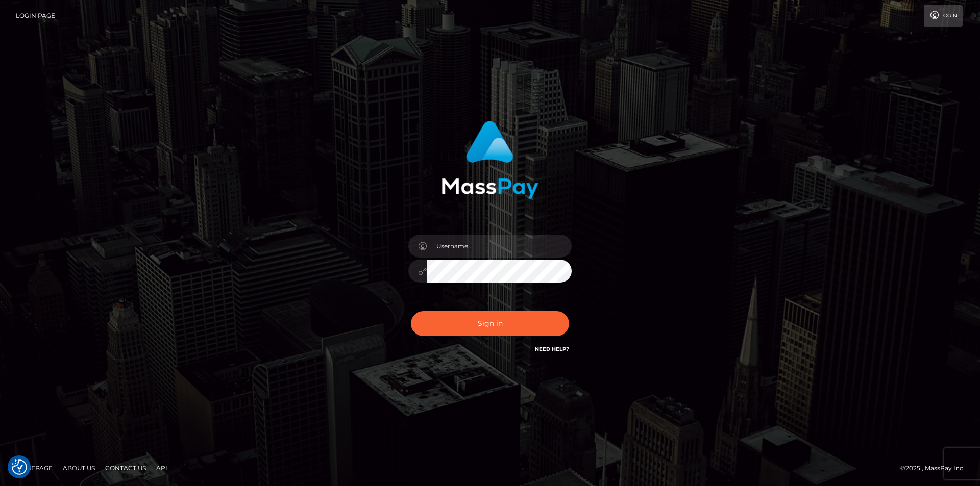 The width and height of the screenshot is (980, 486). What do you see at coordinates (936, 468) in the screenshot?
I see `div: © 2025 , MassPay Inc.` at bounding box center [936, 468].